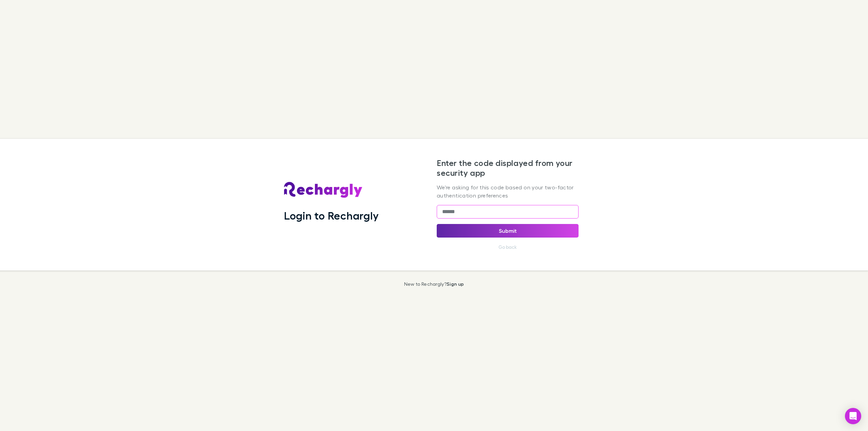 The height and width of the screenshot is (431, 868). What do you see at coordinates (507, 231) in the screenshot?
I see `button: Submit` at bounding box center [507, 231].